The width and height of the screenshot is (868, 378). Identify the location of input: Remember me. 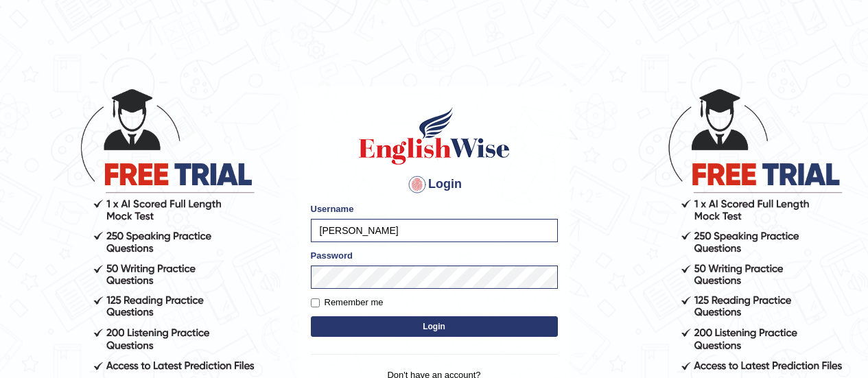
(315, 302).